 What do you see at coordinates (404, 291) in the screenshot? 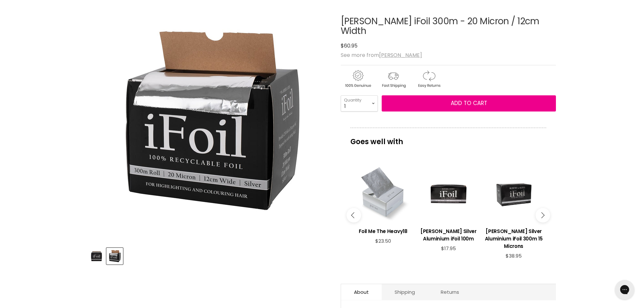
I see `a: Shipping` at bounding box center [404, 291].